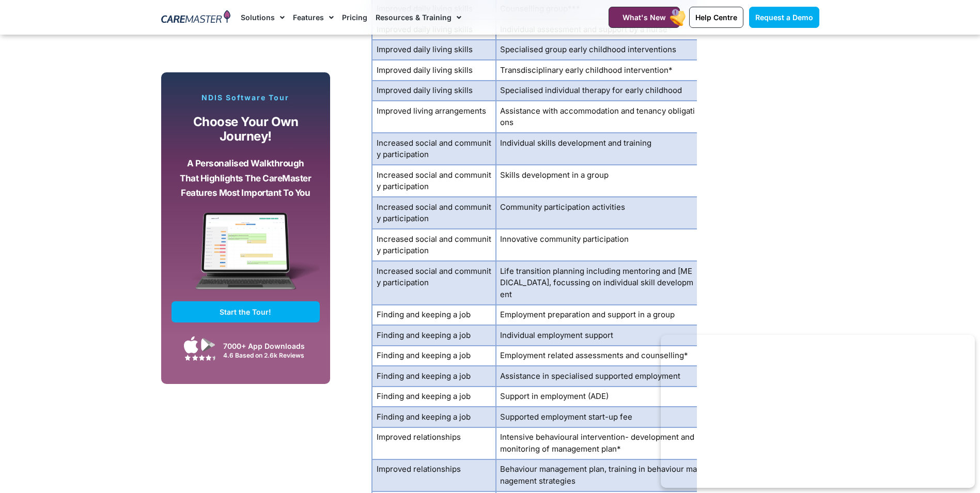  I want to click on a: Help Centre, so click(716, 17).